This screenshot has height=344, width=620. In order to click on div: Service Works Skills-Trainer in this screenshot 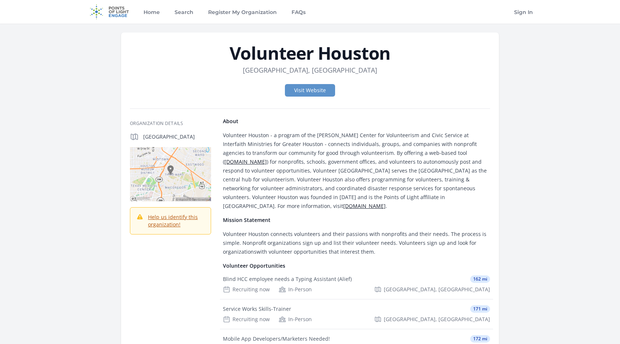, I will do `click(257, 309)`.